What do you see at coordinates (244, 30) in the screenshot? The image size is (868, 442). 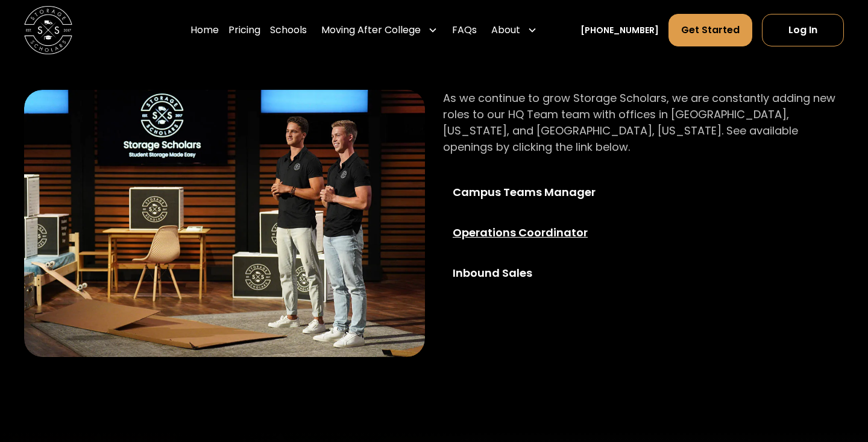 I see `a: Pricing` at bounding box center [244, 30].